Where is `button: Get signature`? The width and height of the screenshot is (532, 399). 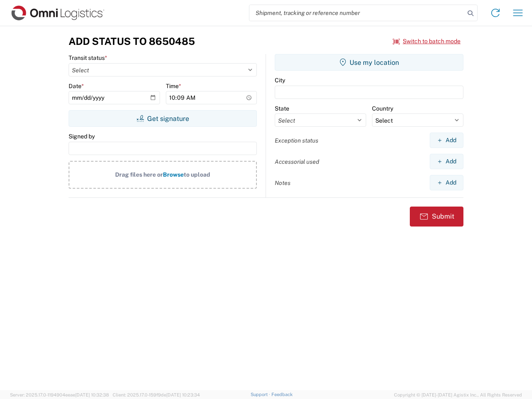
button: Get signature is located at coordinates (163, 118).